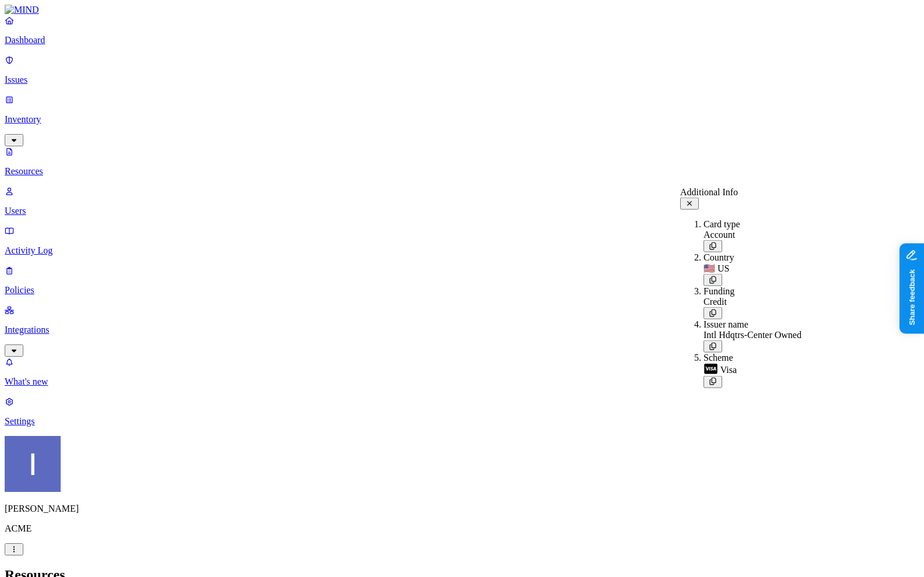  Describe the element at coordinates (462, 40) in the screenshot. I see `p: Dashboard` at that location.